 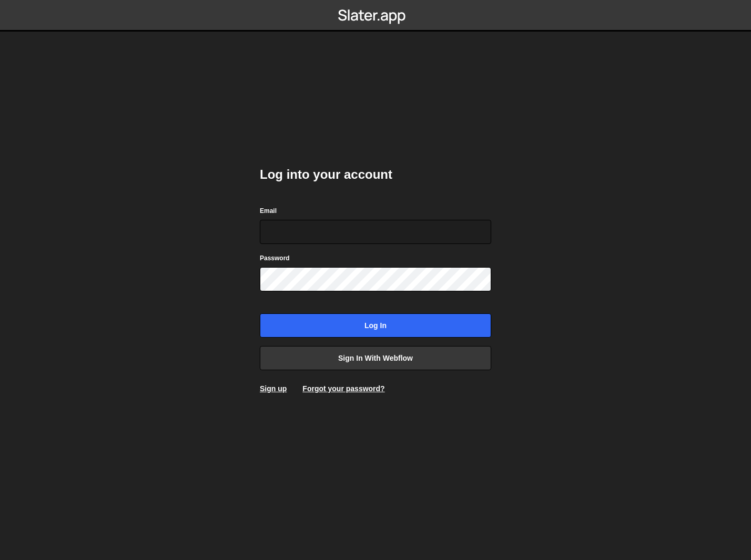 I want to click on h2: Log into your account, so click(x=376, y=174).